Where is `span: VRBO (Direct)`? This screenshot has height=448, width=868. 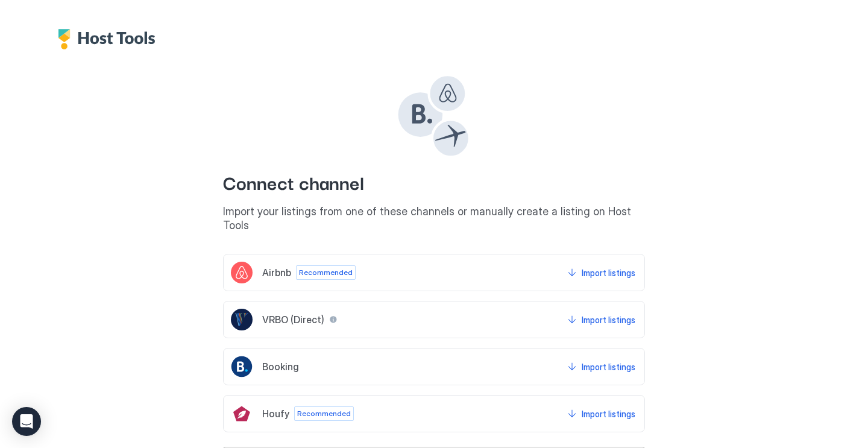
span: VRBO (Direct) is located at coordinates (293, 319).